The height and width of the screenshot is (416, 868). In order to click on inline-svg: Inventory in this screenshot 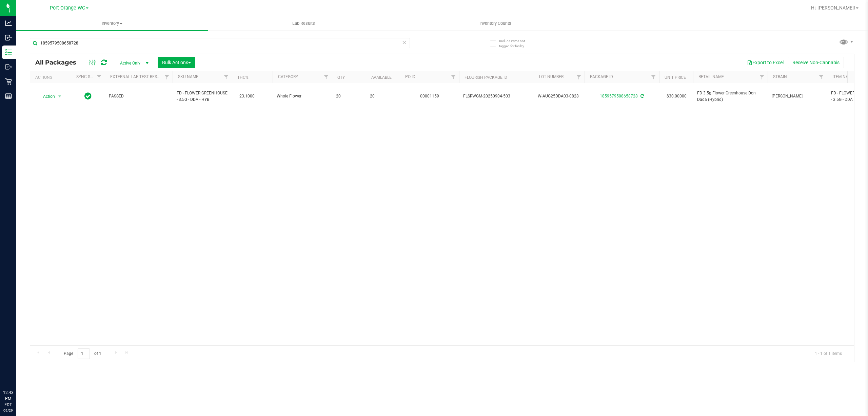, I will do `click(9, 53)`.